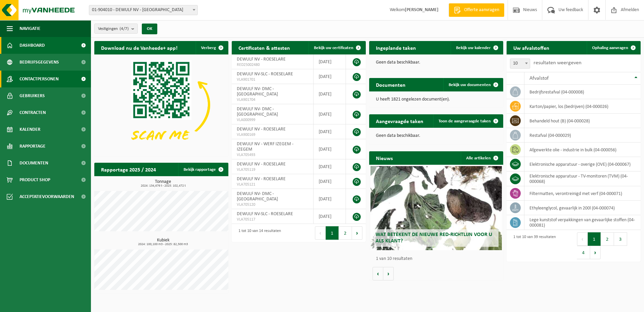 The height and width of the screenshot is (312, 644). What do you see at coordinates (582, 164) in the screenshot?
I see `td: elektronische apparatuur - overige (OVE) (04-000067)` at bounding box center [582, 164].